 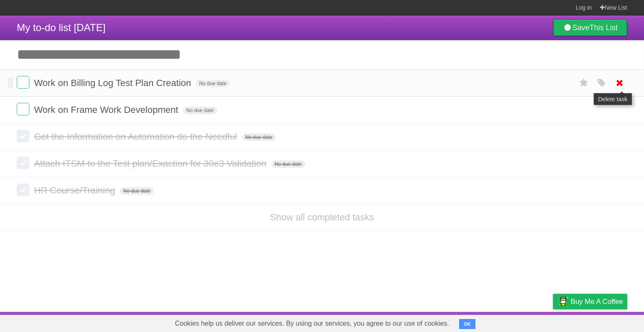 I want to click on span: Work on Billing Log Test Plan Creation, so click(x=113, y=83).